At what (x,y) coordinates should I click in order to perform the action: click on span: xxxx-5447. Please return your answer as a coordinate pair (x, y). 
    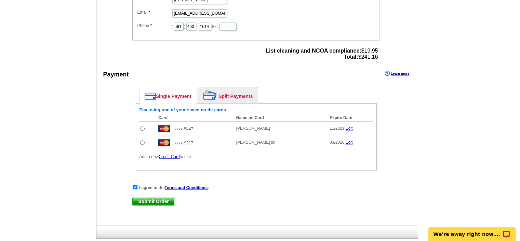
    Looking at the image, I should click on (183, 129).